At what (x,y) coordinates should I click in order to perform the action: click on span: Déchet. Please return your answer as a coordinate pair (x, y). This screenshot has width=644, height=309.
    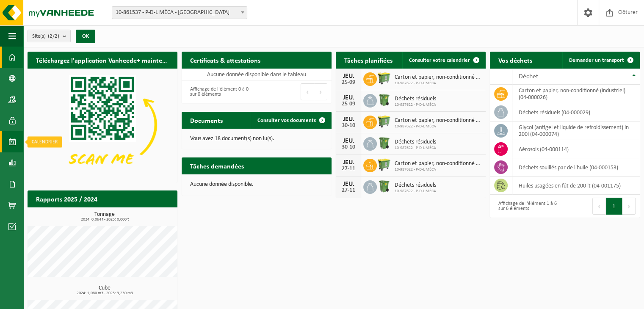
    Looking at the image, I should click on (529, 77).